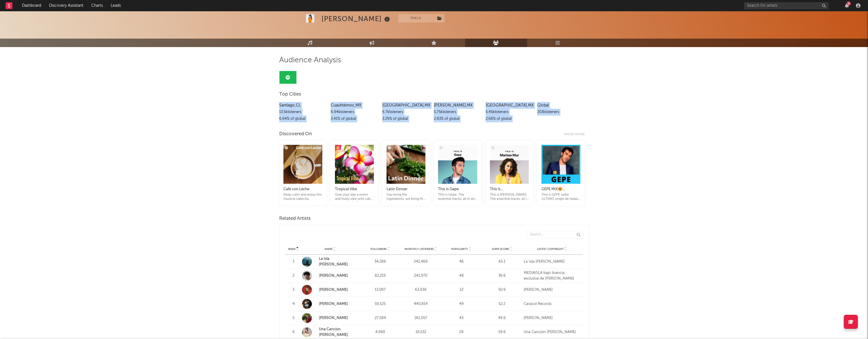 Image resolution: width=868 pixels, height=339 pixels. I want to click on div: Global, so click(561, 106).